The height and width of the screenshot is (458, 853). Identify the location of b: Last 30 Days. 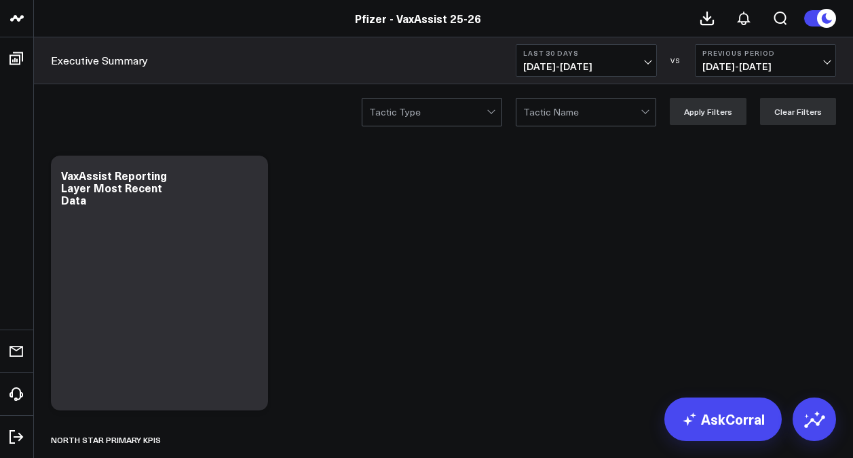
(587, 53).